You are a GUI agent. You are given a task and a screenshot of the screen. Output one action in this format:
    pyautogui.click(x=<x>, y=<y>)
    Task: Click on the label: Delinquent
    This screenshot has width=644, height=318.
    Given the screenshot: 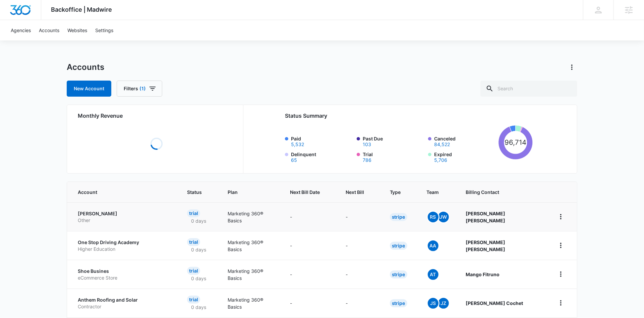 What is the action you would take?
    pyautogui.click(x=322, y=157)
    